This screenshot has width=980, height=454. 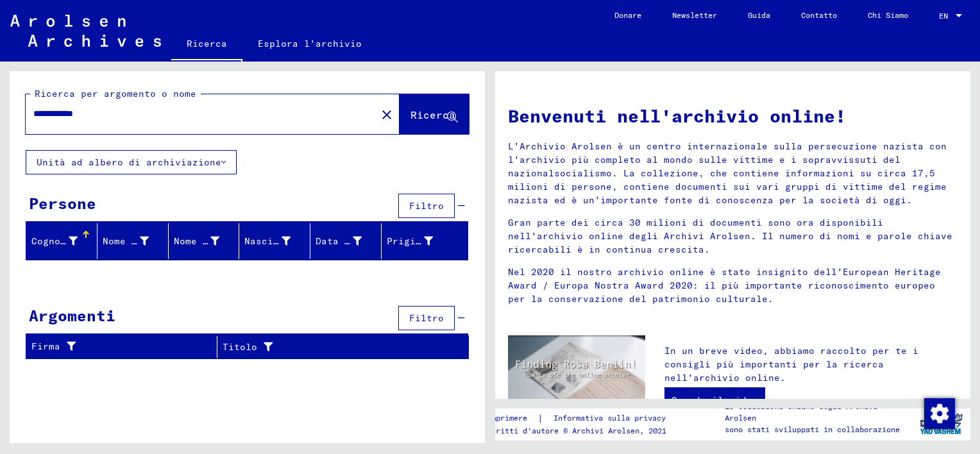 I want to click on mat-header-cell: Prisoner #, so click(x=425, y=242).